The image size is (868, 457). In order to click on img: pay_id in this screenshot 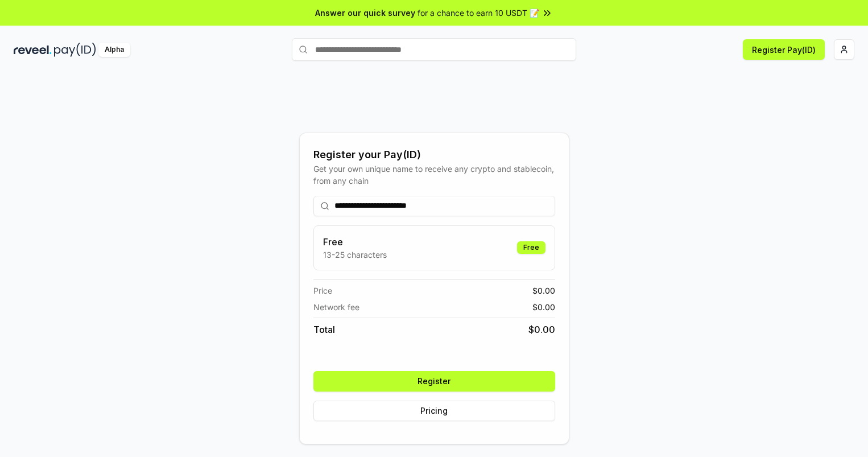, I will do `click(75, 49)`.